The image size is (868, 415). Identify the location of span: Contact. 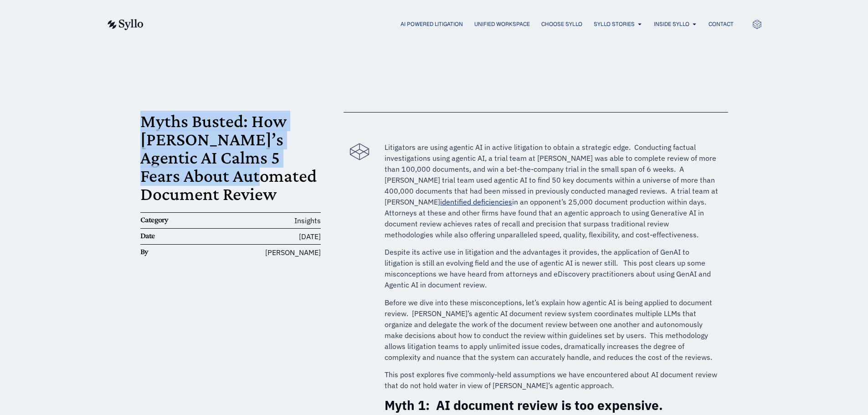
(721, 24).